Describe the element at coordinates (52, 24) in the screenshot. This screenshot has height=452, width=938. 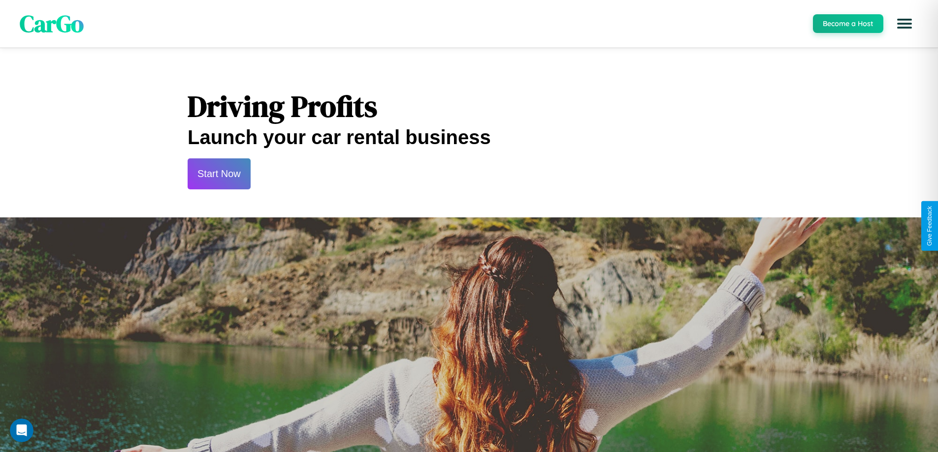
I see `span: CarGo` at that location.